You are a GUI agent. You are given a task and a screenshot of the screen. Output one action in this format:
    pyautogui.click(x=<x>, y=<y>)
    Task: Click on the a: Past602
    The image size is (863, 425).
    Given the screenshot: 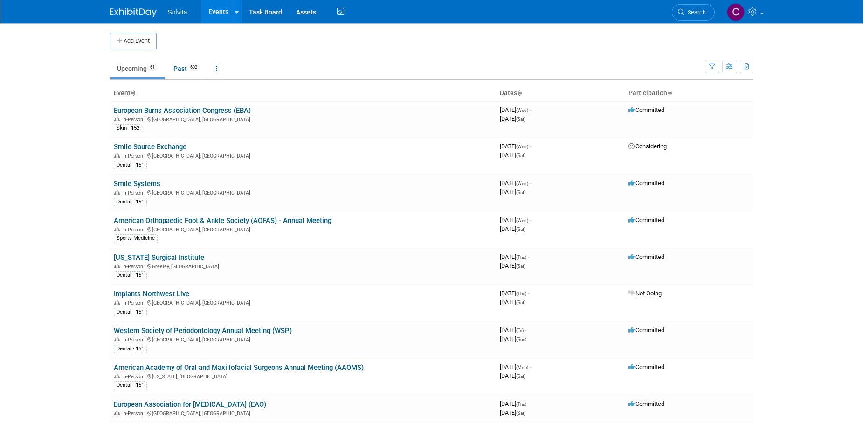 What is the action you would take?
    pyautogui.click(x=186, y=69)
    